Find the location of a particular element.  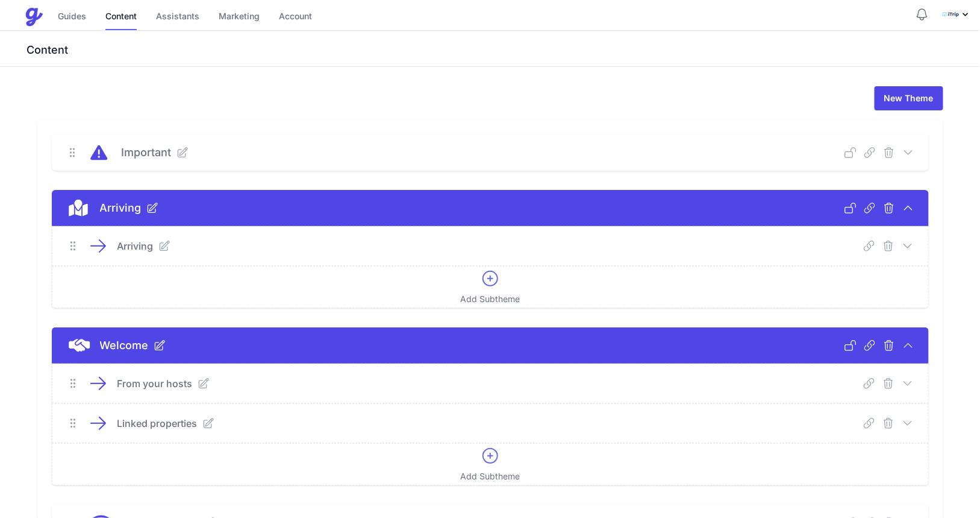

button: Notifications is located at coordinates (922, 14).